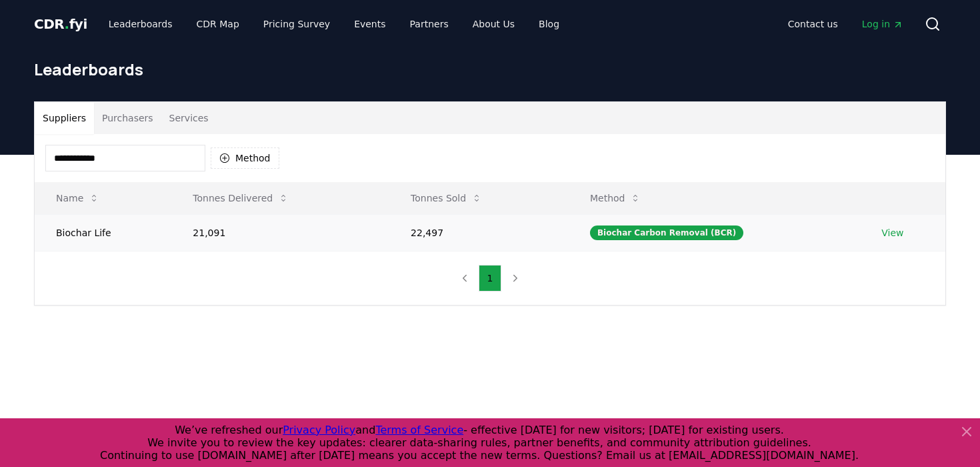 The width and height of the screenshot is (980, 467). Describe the element at coordinates (490, 278) in the screenshot. I see `button: 1` at that location.